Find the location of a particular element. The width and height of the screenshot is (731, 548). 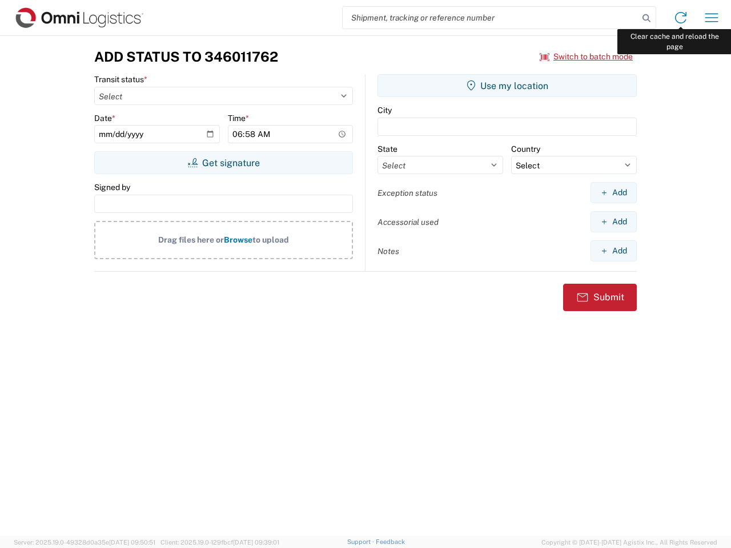

span: Client: 2025.19.0-129fbcf is located at coordinates (220, 542).